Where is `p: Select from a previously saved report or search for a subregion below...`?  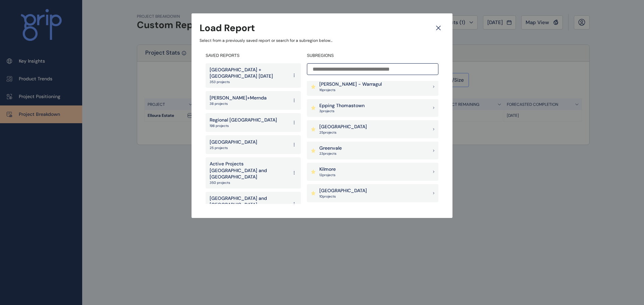 p: Select from a previously saved report or search for a subregion below... is located at coordinates (322, 40).